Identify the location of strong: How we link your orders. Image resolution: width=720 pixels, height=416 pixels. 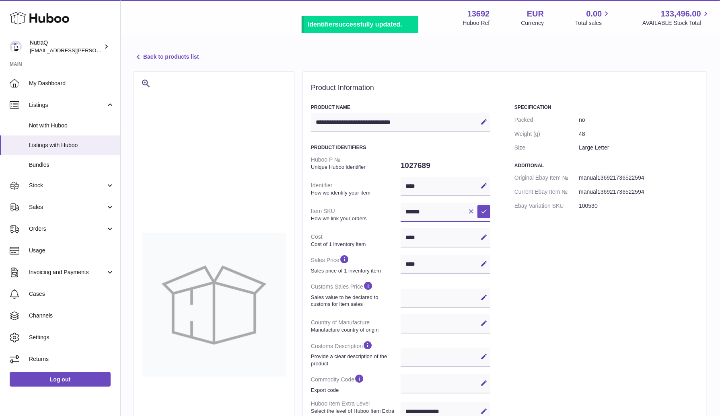
(355, 219).